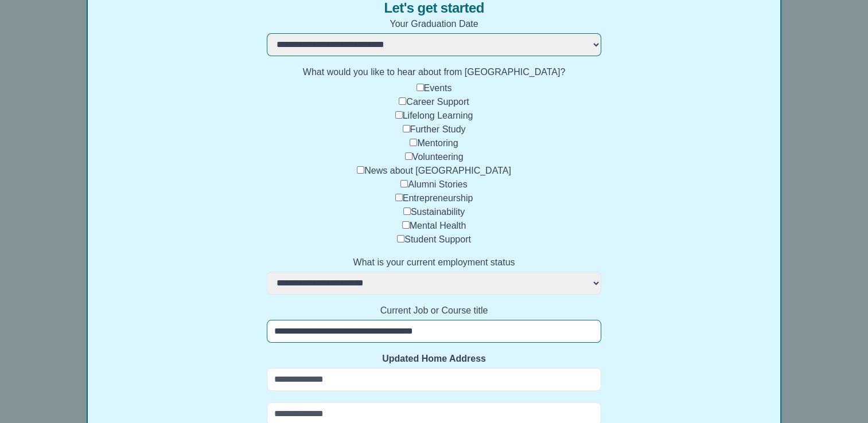 This screenshot has width=868, height=423. What do you see at coordinates (437, 101) in the screenshot?
I see `label: Career Support` at bounding box center [437, 101].